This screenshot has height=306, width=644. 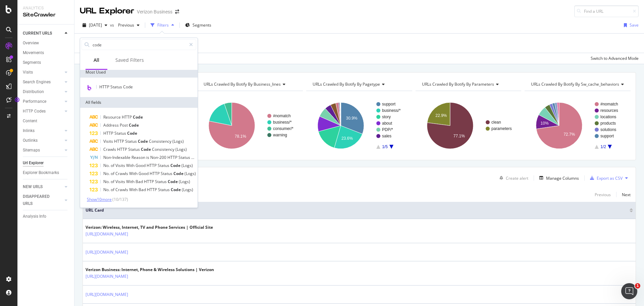 What do you see at coordinates (513, 178) in the screenshot?
I see `button: Create alert` at bounding box center [513, 178].